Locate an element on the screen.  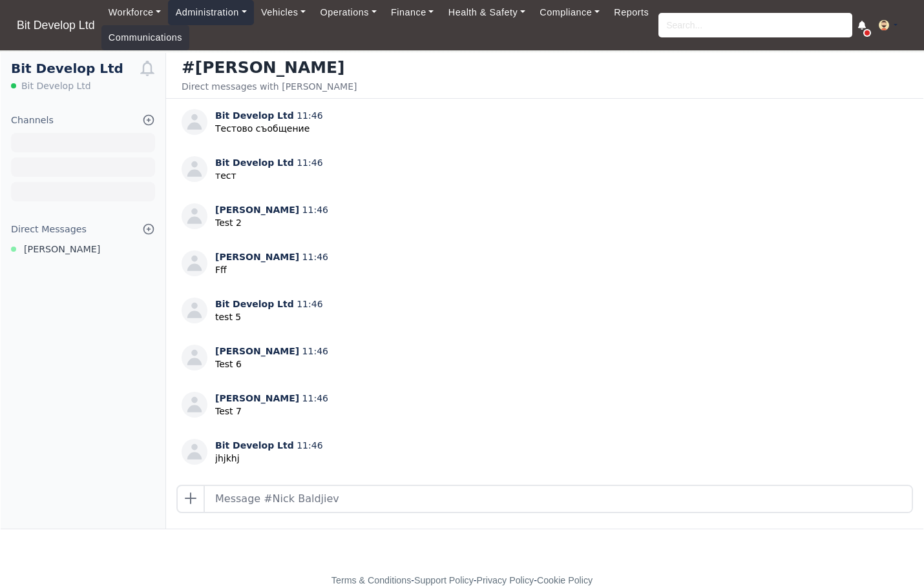
a: Support Policy is located at coordinates (444, 580).